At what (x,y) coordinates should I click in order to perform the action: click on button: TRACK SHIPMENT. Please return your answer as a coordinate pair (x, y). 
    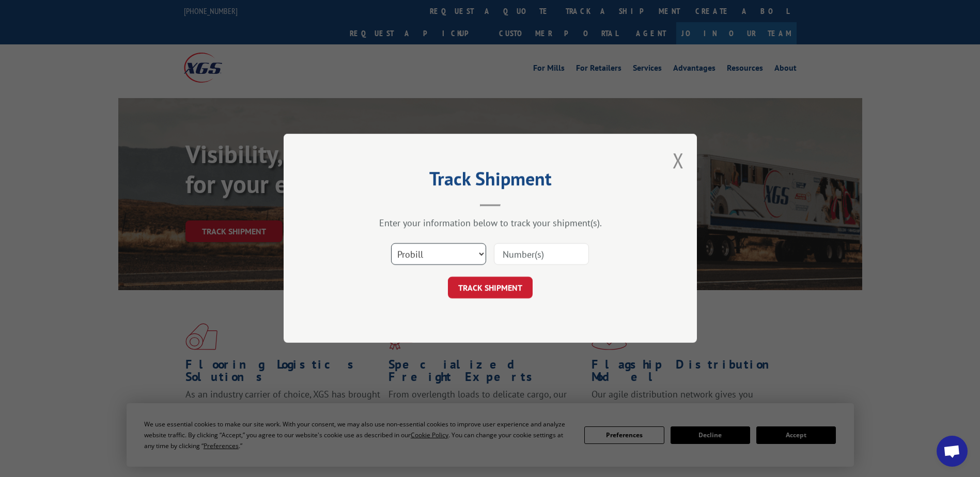
    Looking at the image, I should click on (490, 288).